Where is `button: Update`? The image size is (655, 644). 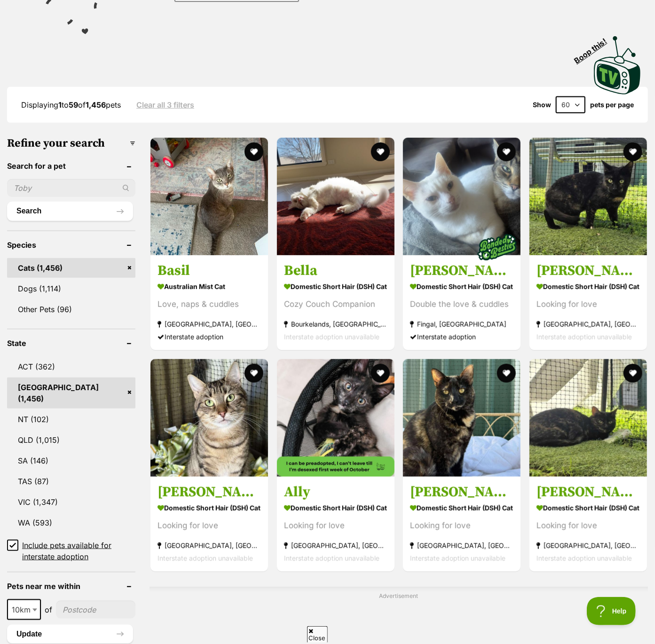 button: Update is located at coordinates (70, 634).